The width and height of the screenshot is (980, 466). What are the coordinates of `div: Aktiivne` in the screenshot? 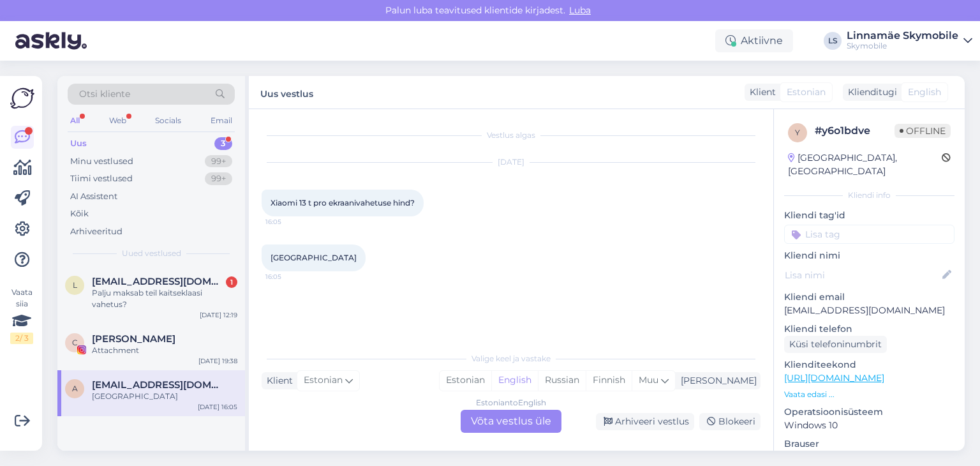 It's located at (754, 40).